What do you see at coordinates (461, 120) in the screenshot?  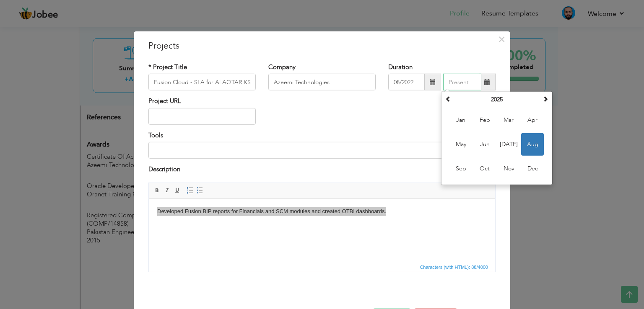 I see `span: Jan` at bounding box center [461, 120].